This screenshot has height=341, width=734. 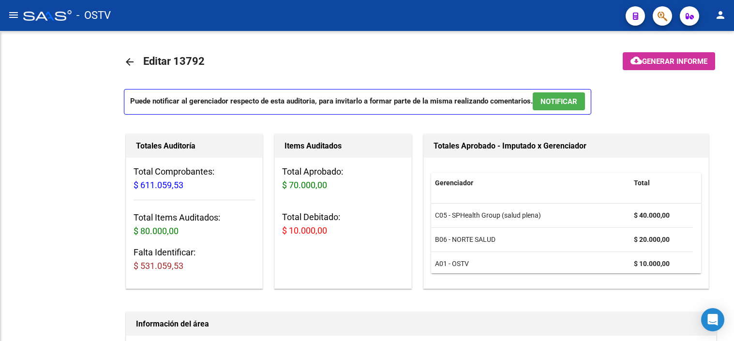 What do you see at coordinates (156, 231) in the screenshot?
I see `span: $ 80.000,00` at bounding box center [156, 231].